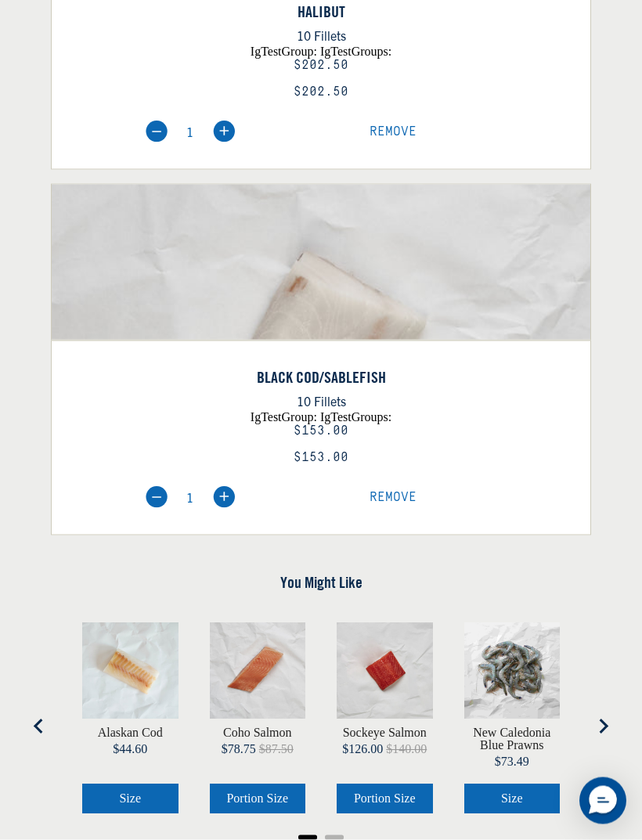 The image size is (642, 840). I want to click on span: $153.00, so click(321, 457).